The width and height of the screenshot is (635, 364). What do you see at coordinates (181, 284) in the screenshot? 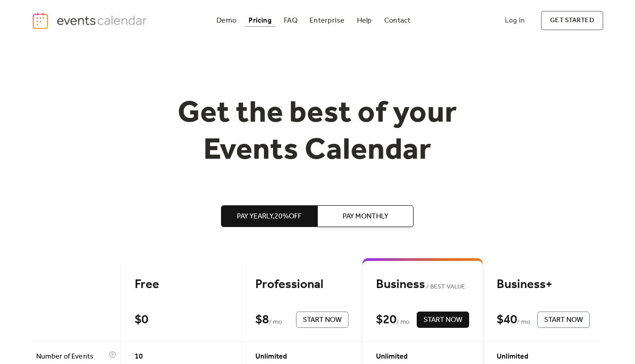
I see `div: Free` at bounding box center [181, 284].